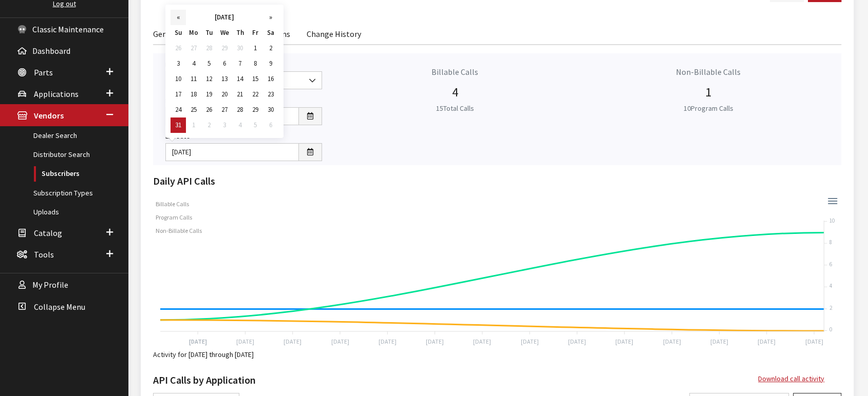 This screenshot has height=396, width=868. Describe the element at coordinates (831, 308) in the screenshot. I see `tspan: 2` at that location.